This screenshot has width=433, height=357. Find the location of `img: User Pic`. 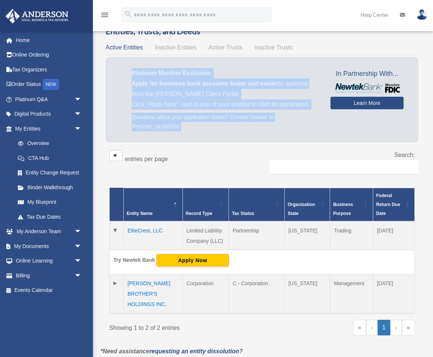

img: User Pic is located at coordinates (422, 15).